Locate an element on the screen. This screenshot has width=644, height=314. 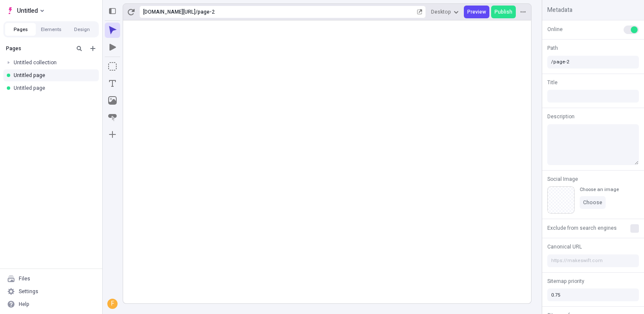
div: F is located at coordinates (113, 304).